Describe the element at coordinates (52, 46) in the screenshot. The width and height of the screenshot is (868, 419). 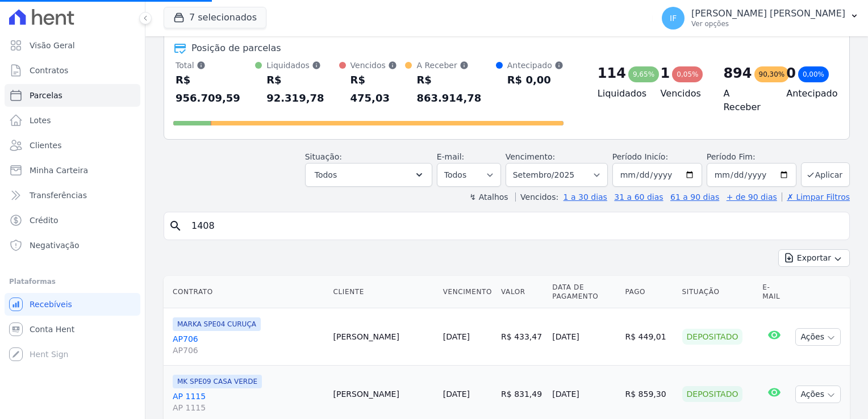
I see `span: Visão Geral` at that location.